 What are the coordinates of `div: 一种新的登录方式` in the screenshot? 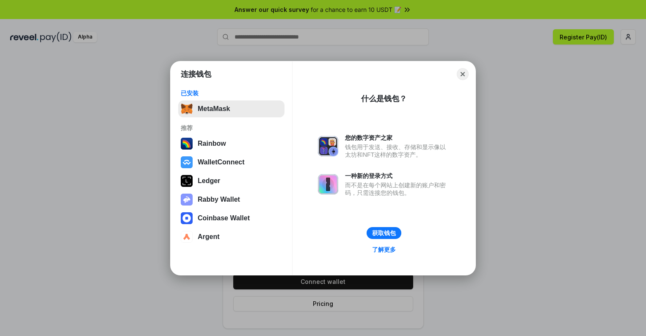 It's located at (398, 176).